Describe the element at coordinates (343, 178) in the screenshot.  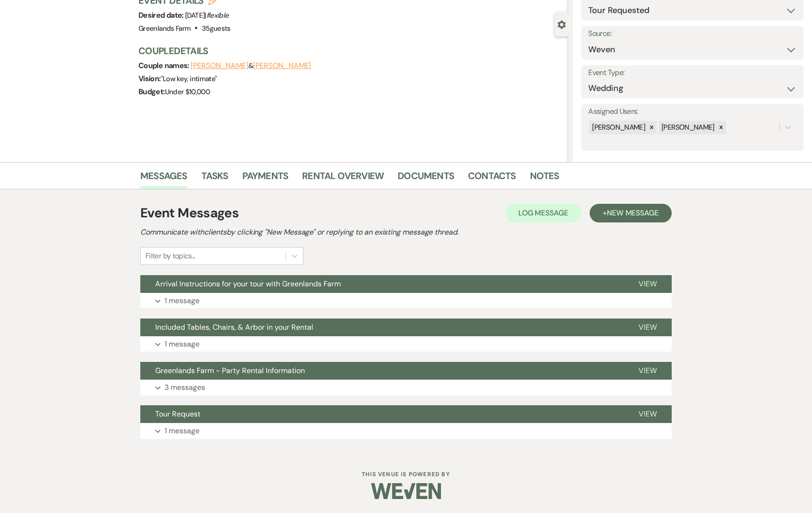
I see `a: Rental Overview` at that location.